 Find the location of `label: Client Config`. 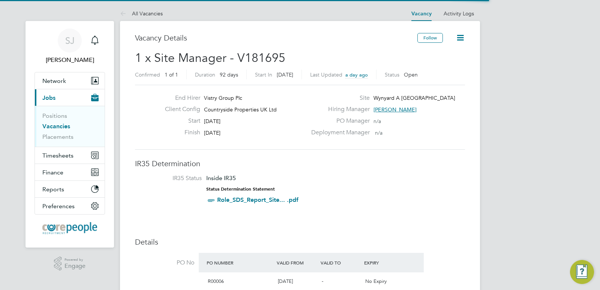

label: Client Config is located at coordinates (180, 109).